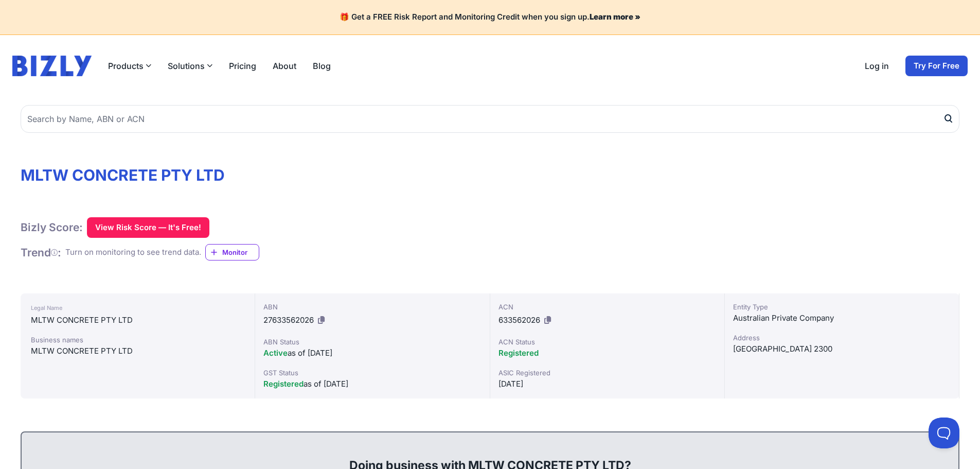 This screenshot has height=469, width=980. I want to click on a: Blog, so click(321, 66).